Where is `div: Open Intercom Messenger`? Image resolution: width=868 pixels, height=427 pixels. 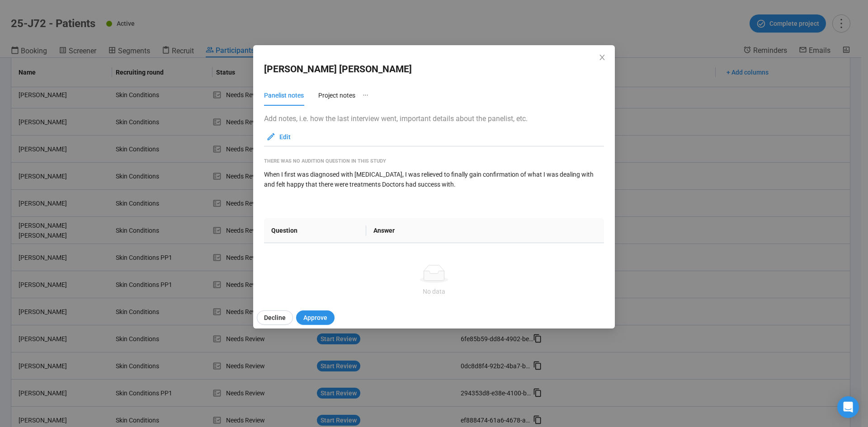
div: Open Intercom Messenger is located at coordinates (848, 407).